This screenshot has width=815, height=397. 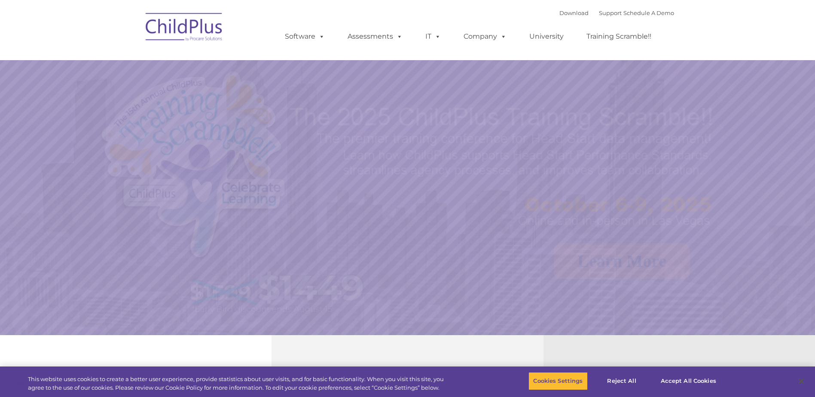 What do you see at coordinates (619, 37) in the screenshot?
I see `a: Training Scramble!!` at bounding box center [619, 37].